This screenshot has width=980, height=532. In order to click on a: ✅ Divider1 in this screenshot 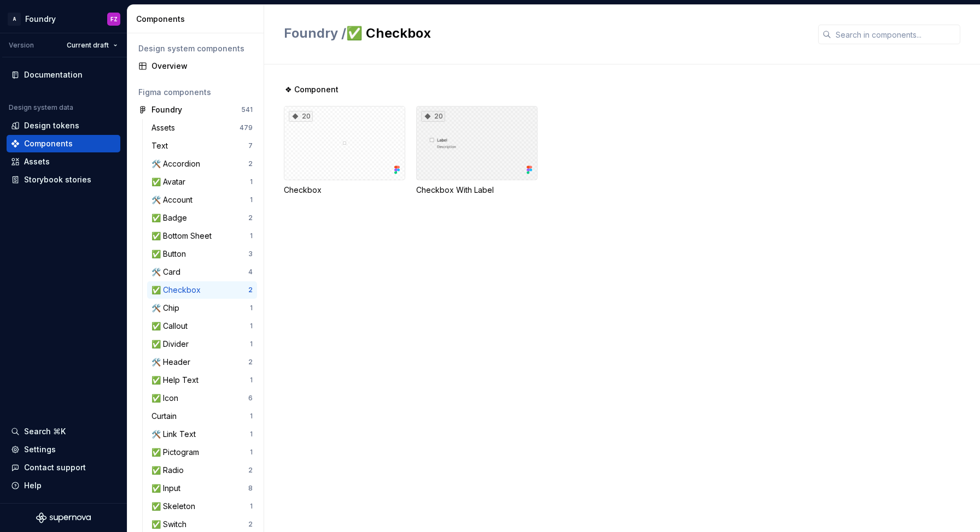, I will do `click(202, 344)`.